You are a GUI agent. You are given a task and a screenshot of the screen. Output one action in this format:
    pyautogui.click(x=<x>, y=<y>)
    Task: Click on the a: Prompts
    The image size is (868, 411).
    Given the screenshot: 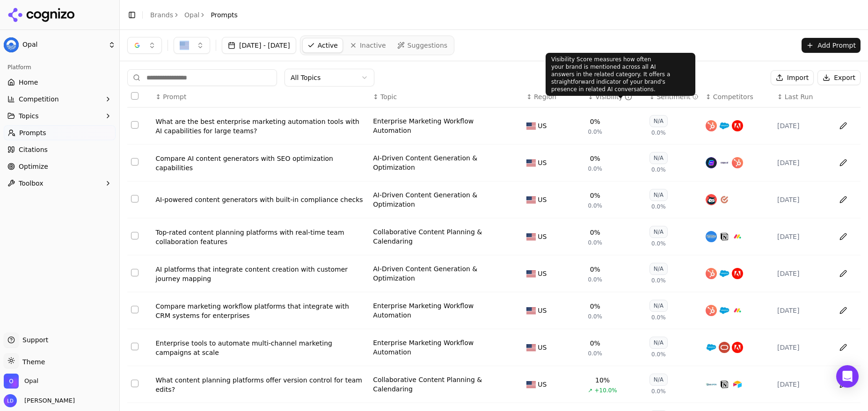 What is the action you would take?
    pyautogui.click(x=59, y=133)
    